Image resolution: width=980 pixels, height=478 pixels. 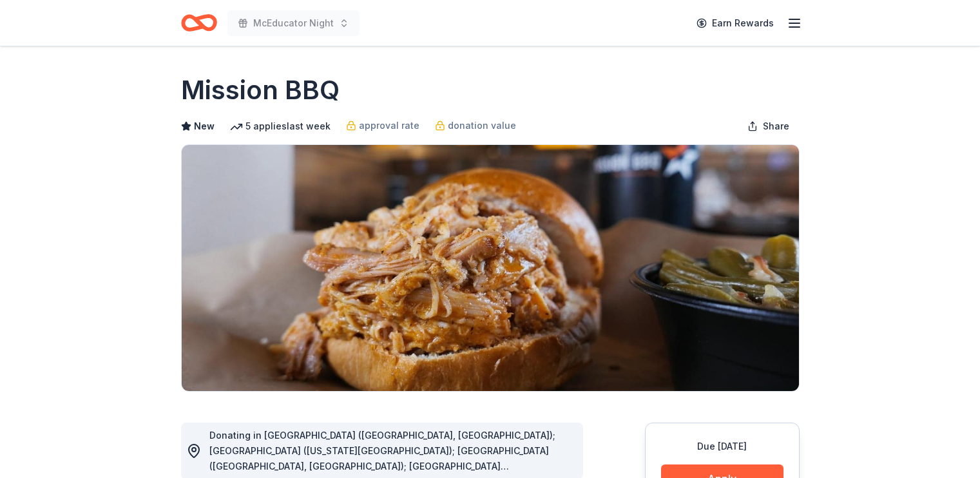 I want to click on a: Home, so click(x=199, y=23).